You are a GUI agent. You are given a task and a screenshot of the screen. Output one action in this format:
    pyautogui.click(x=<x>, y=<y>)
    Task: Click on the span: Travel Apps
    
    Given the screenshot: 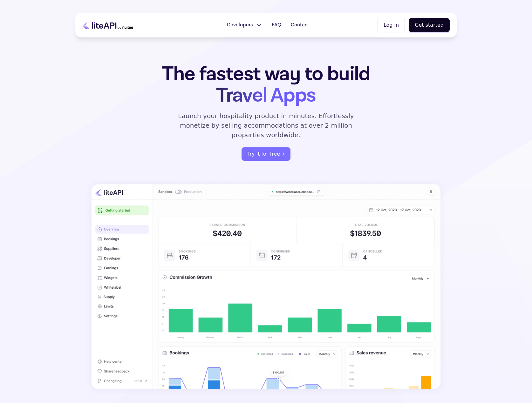 What is the action you would take?
    pyautogui.click(x=266, y=95)
    